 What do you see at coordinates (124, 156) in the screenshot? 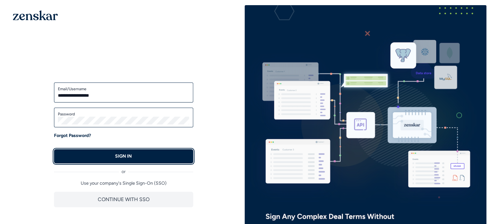
I see `p: SIGN IN` at bounding box center [124, 156].